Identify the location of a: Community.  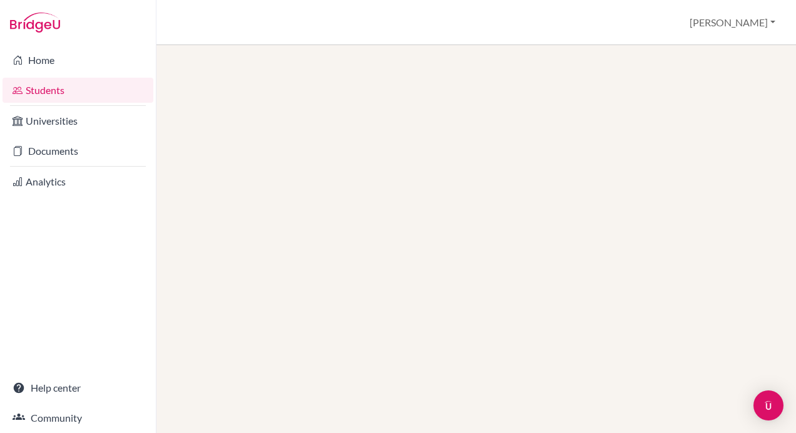
(78, 418).